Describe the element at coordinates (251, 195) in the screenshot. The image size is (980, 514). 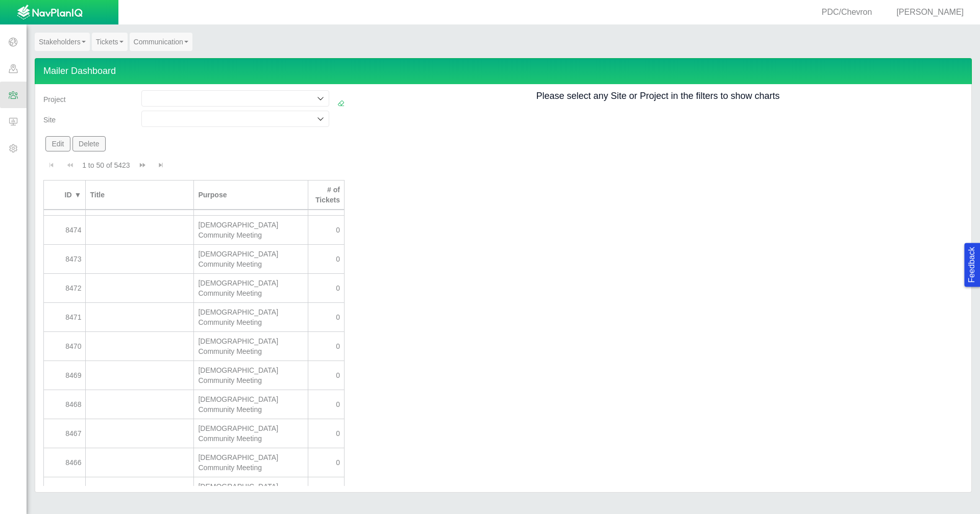
I see `div: Purpose` at that location.